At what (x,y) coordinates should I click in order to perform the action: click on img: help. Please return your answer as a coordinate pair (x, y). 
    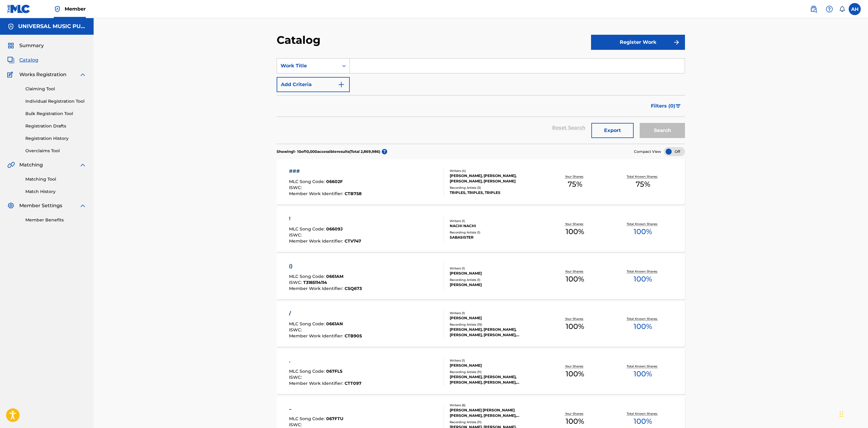
    Looking at the image, I should click on (830, 9).